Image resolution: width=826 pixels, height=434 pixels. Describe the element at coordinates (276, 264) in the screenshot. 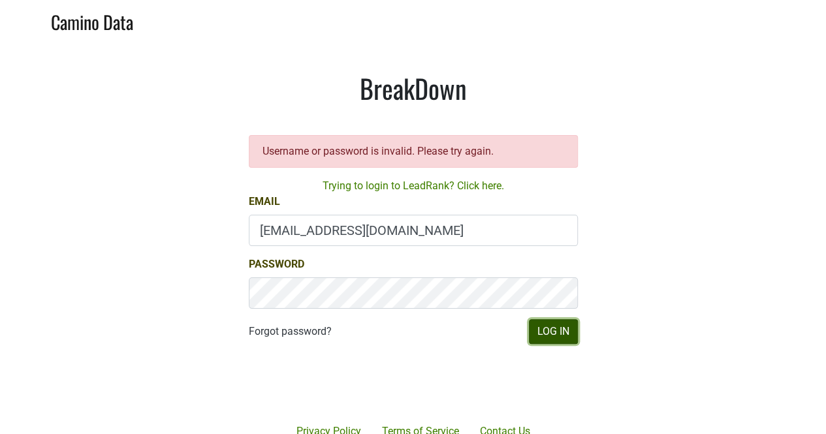

I see `label: Password` at that location.